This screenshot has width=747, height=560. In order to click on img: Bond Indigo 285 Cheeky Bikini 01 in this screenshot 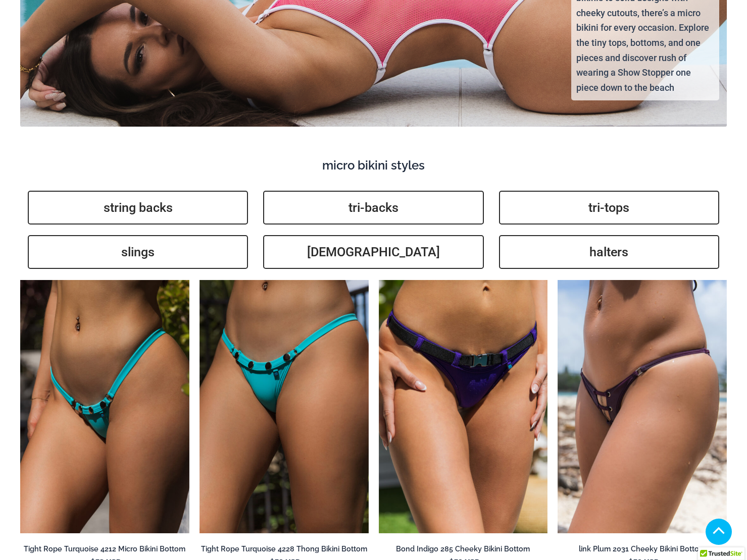, I will do `click(463, 406)`.